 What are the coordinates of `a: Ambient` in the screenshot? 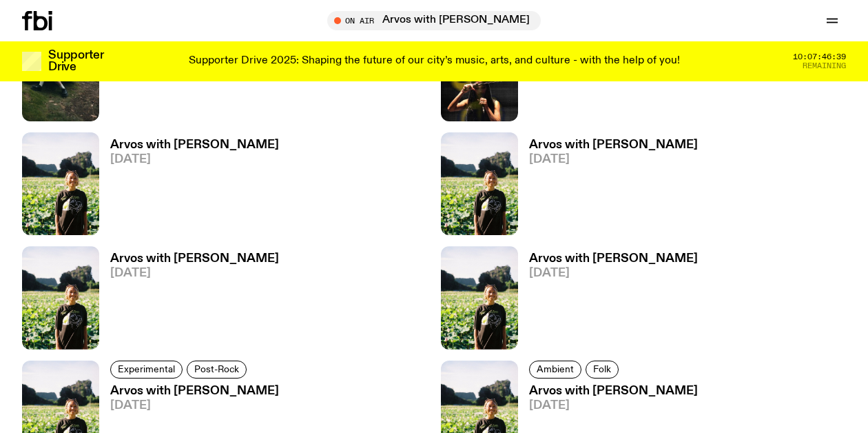 It's located at (556, 370).